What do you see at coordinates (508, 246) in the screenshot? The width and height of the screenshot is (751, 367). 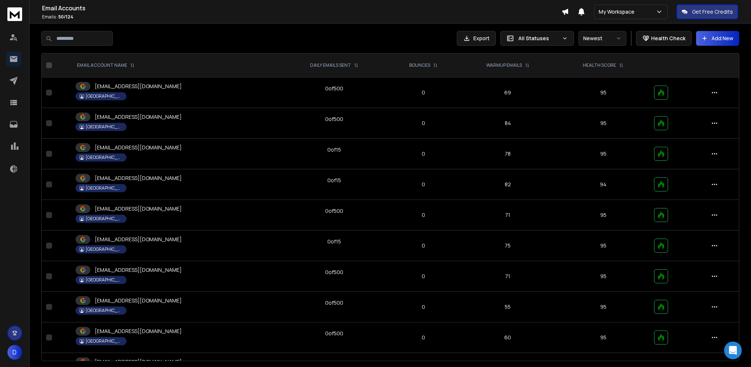 I see `td: 75` at bounding box center [508, 246].